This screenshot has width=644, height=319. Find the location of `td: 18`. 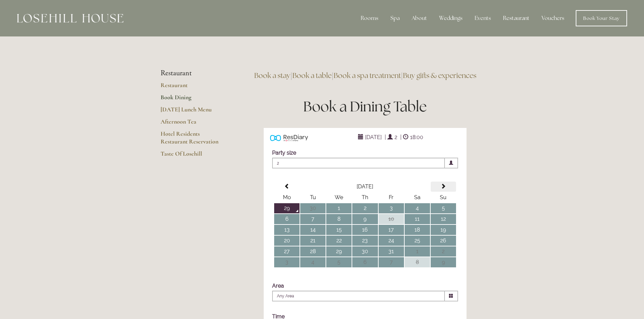

td: 18 is located at coordinates (417, 230).